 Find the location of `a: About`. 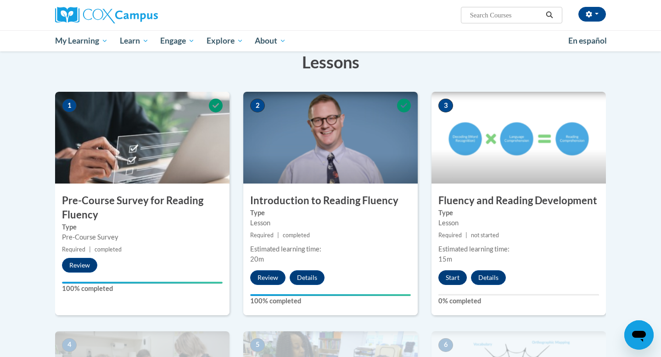

a: About is located at coordinates (271, 41).